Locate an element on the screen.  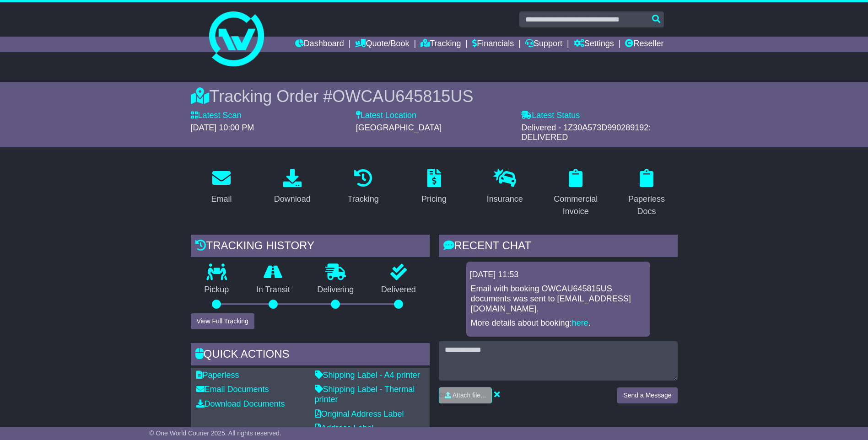
label: Latest Status is located at coordinates (551, 116).